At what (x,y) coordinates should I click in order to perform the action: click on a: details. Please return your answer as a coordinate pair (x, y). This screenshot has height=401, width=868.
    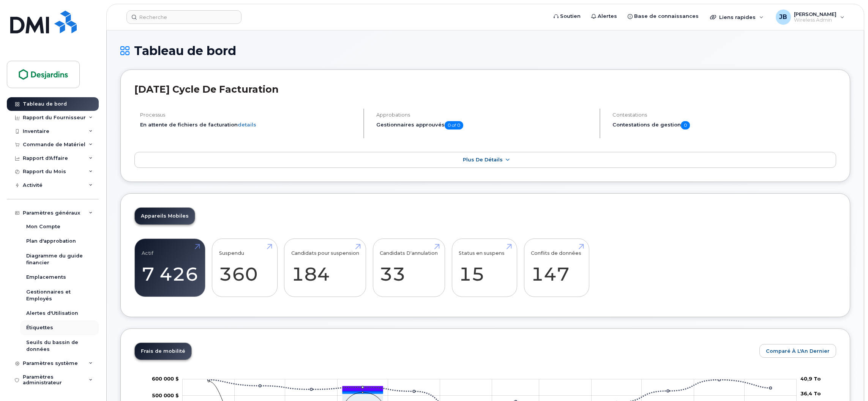
    Looking at the image, I should click on (246, 125).